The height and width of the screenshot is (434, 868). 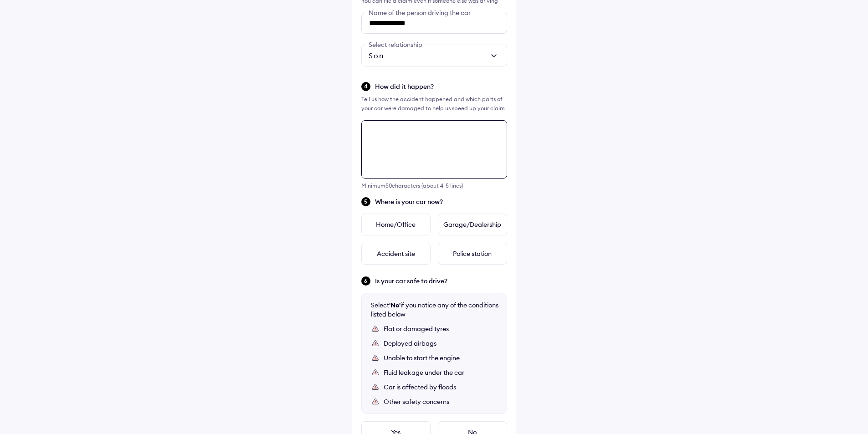 What do you see at coordinates (441, 329) in the screenshot?
I see `div: Flat or damaged tyres` at bounding box center [441, 329].